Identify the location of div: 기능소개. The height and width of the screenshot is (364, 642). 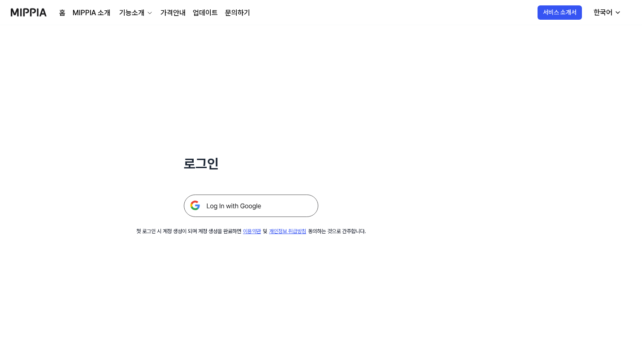
(132, 13).